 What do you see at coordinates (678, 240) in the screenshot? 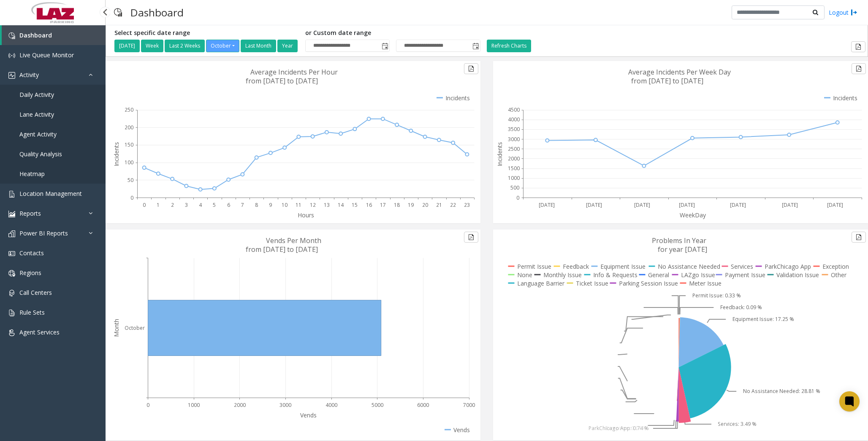
I see `text: Problems In Year` at bounding box center [678, 240].